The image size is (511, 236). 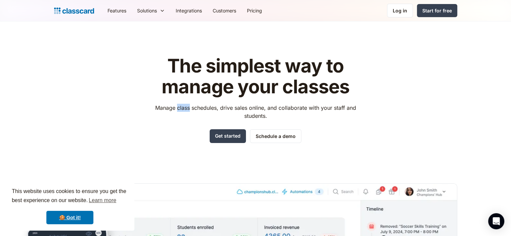 I want to click on div: cookieconsent, so click(x=70, y=206).